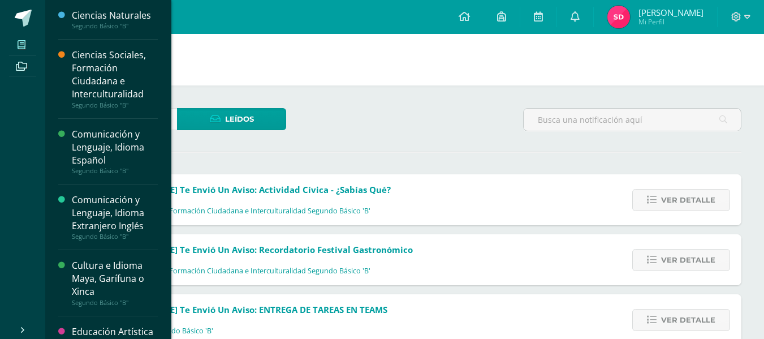 Image resolution: width=764 pixels, height=339 pixels. Describe the element at coordinates (115, 217) in the screenshot. I see `a: Comunicación y Lenguaje, Idioma Extranjero InglésSegundo Básico "B"` at that location.